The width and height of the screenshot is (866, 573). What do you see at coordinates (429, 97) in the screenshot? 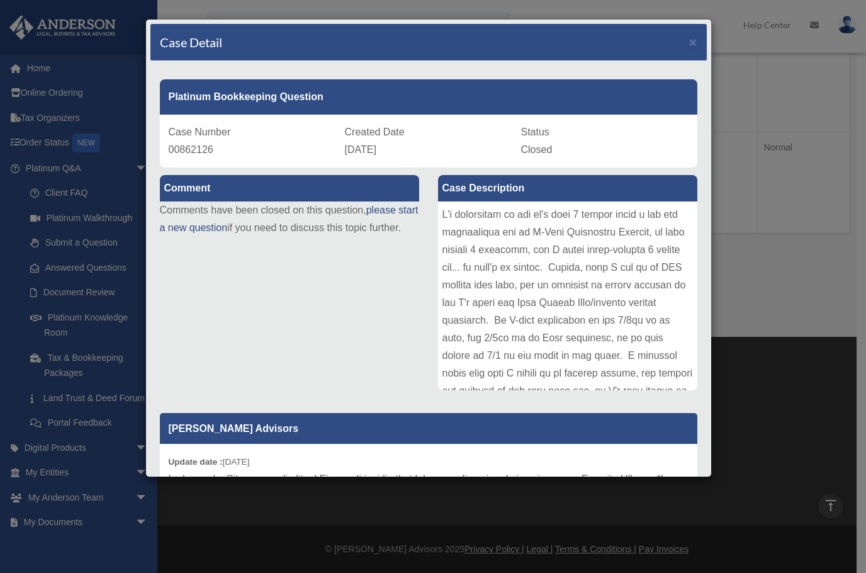
I see `div: Platinum Bookkeeping Question` at bounding box center [429, 97].